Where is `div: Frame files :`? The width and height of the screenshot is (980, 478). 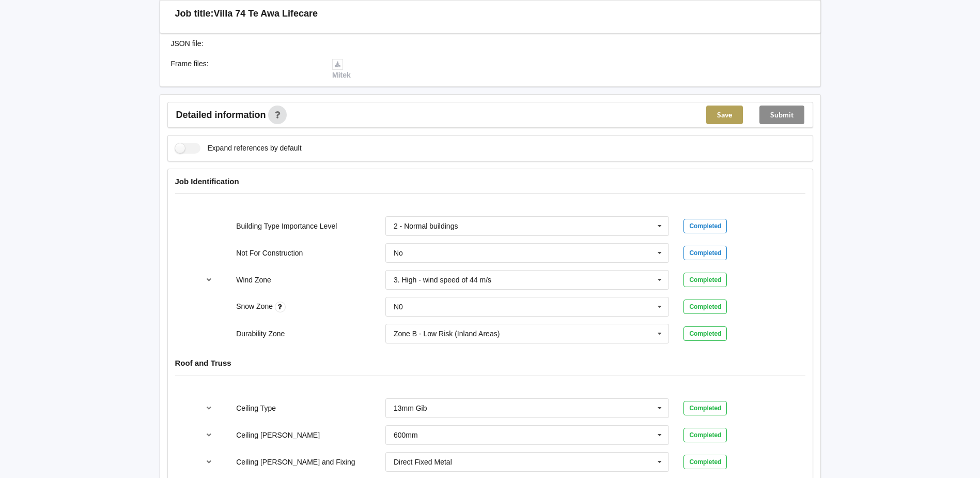
div: Frame files : is located at coordinates (245, 70).